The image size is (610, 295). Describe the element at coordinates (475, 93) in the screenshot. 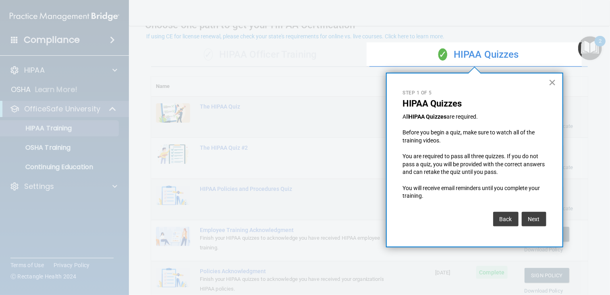

I see `p: Step 1 of 5` at that location.